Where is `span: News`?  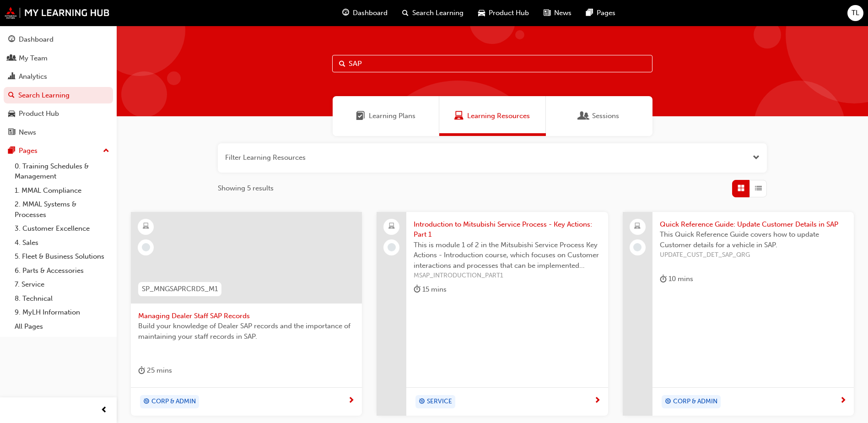
span: News is located at coordinates (563, 13).